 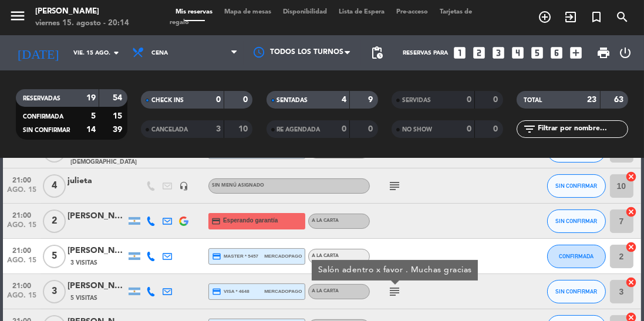 What do you see at coordinates (184, 186) in the screenshot?
I see `i: headset_mic` at bounding box center [184, 186].